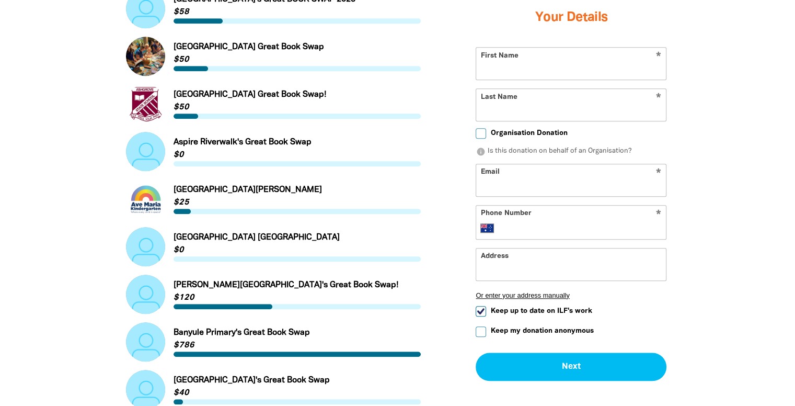 The width and height of the screenshot is (795, 406). Describe the element at coordinates (481, 311) in the screenshot. I see `input: Keep up to date on ILF's work` at that location.